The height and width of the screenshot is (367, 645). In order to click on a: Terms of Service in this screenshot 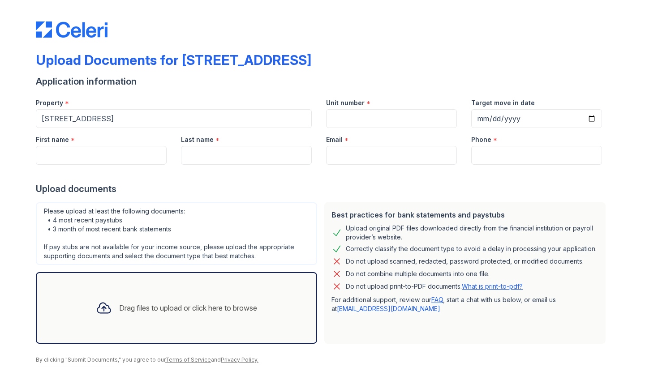, I will do `click(188, 360)`.